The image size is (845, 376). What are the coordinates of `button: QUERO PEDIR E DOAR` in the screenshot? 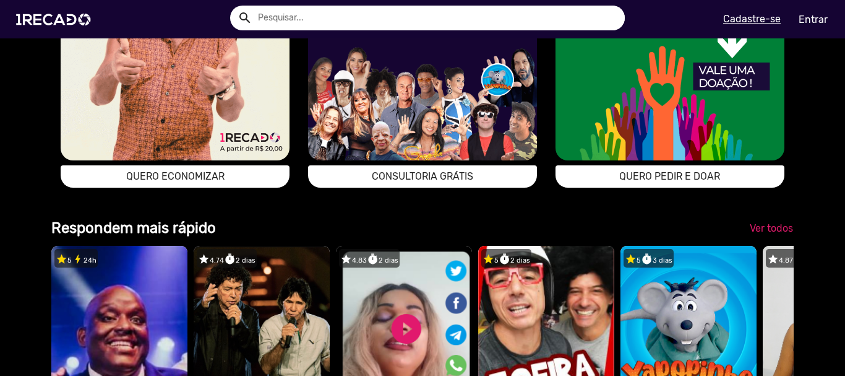 It's located at (670, 176).